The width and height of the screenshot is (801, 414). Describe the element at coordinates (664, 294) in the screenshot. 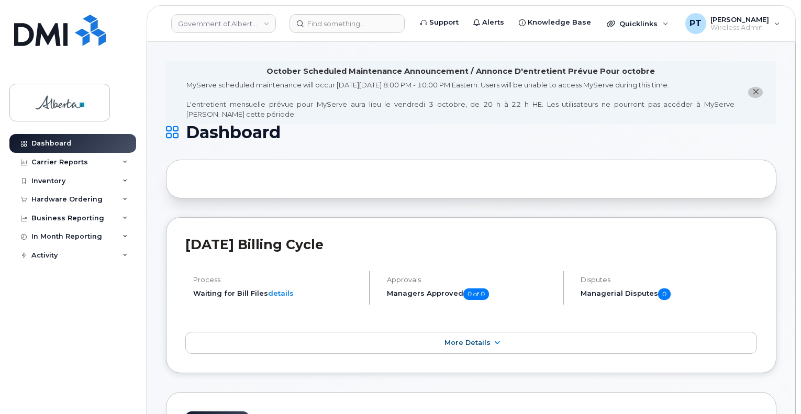

I see `span: 0` at that location.